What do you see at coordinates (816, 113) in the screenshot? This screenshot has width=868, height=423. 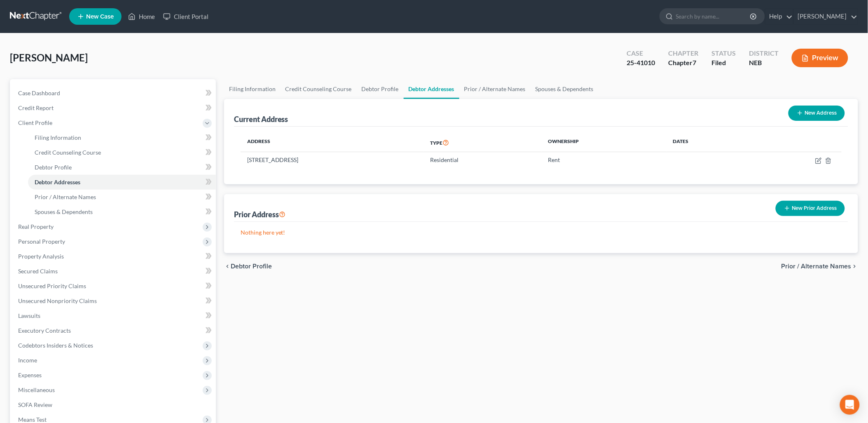 I see `button: New Address` at bounding box center [816, 113].